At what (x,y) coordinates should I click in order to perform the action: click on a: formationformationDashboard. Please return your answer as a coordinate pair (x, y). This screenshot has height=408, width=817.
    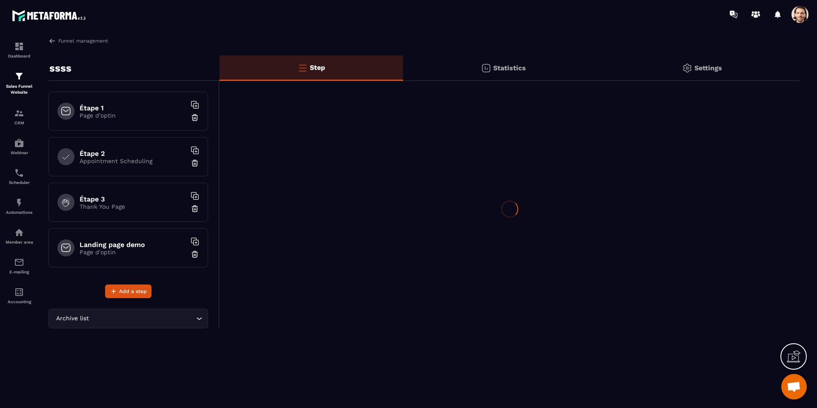
    Looking at the image, I should click on (19, 50).